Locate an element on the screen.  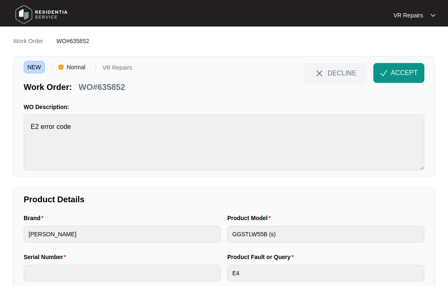
p: Product Details is located at coordinates (224, 199).